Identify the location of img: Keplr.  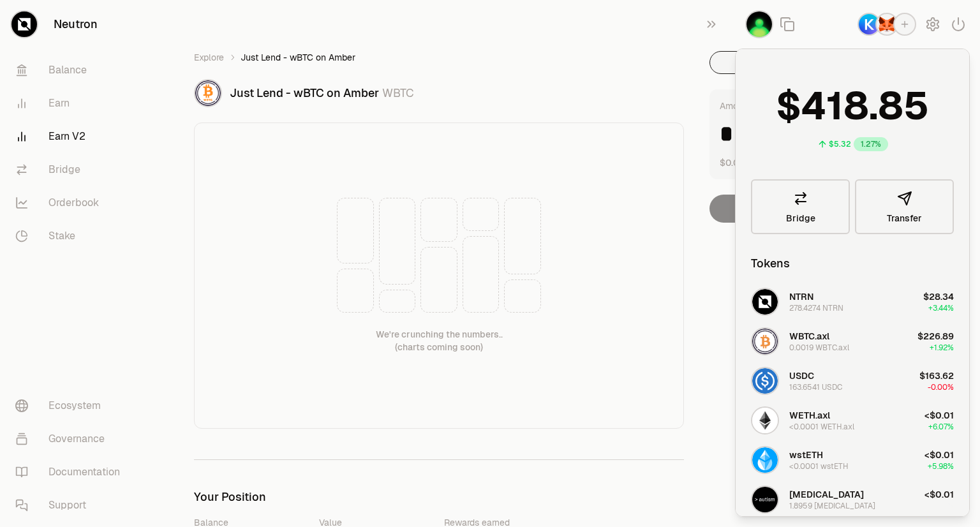
(869, 24).